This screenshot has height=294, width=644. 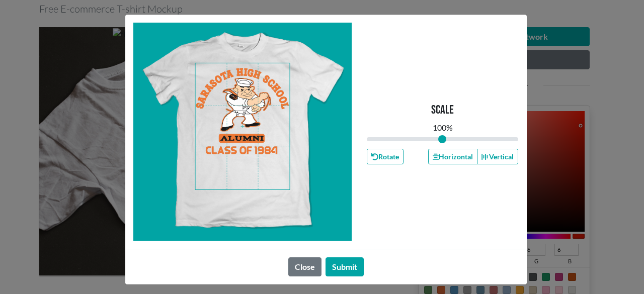 I want to click on div: 100 %, so click(x=442, y=128).